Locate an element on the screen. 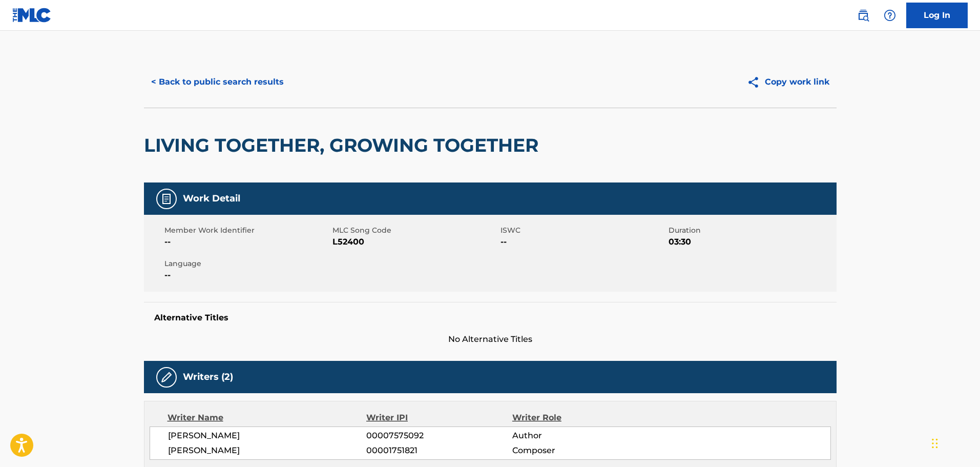 The height and width of the screenshot is (467, 980). span: ISWC is located at coordinates (583, 230).